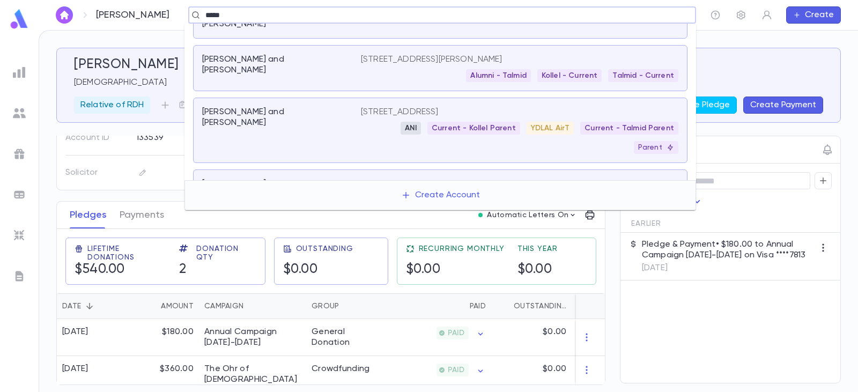 This screenshot has height=392, width=858. Describe the element at coordinates (112, 105) in the screenshot. I see `p: Relative of RDH` at that location.